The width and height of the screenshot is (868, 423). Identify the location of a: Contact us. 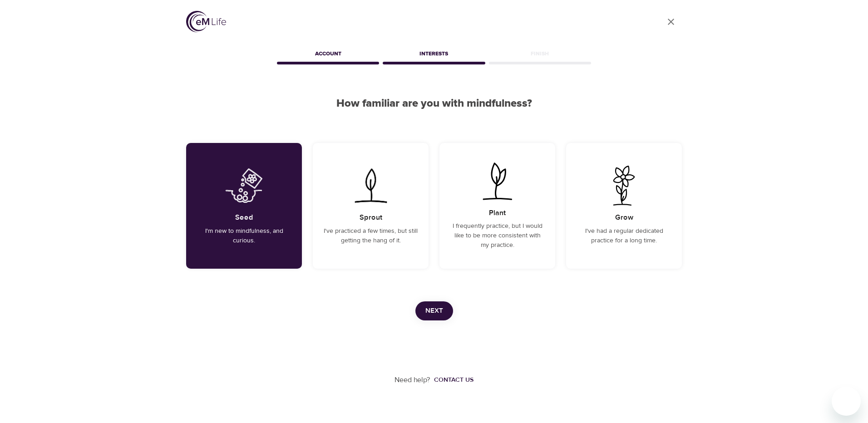
(452, 380).